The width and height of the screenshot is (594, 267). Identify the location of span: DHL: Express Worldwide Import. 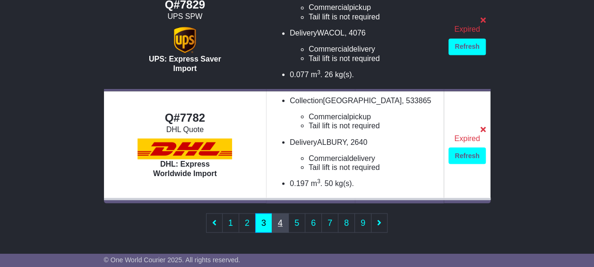
(185, 168).